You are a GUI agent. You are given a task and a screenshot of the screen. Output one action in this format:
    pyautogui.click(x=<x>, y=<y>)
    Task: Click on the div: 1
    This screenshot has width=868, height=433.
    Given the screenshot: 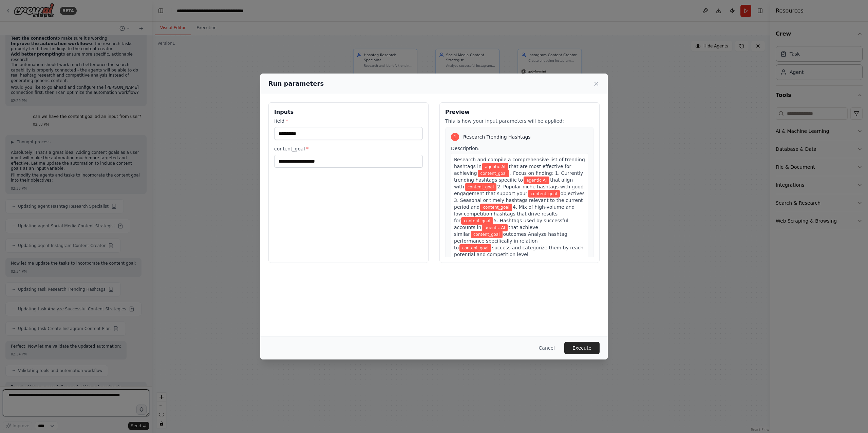 What is the action you would take?
    pyautogui.click(x=455, y=137)
    